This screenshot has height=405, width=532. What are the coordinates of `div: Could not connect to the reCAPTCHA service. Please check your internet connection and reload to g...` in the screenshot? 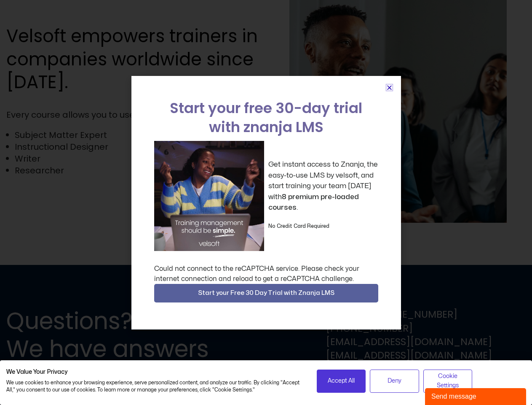 It's located at (266, 274).